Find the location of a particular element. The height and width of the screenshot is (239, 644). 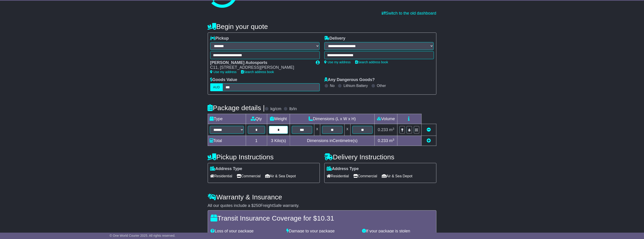

a: Add new item is located at coordinates (429, 141).